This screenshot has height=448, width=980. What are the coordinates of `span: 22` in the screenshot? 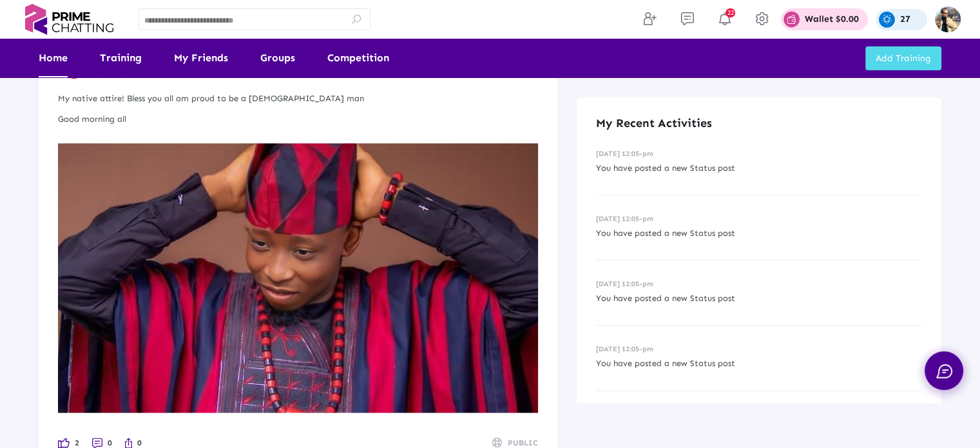 It's located at (730, 13).